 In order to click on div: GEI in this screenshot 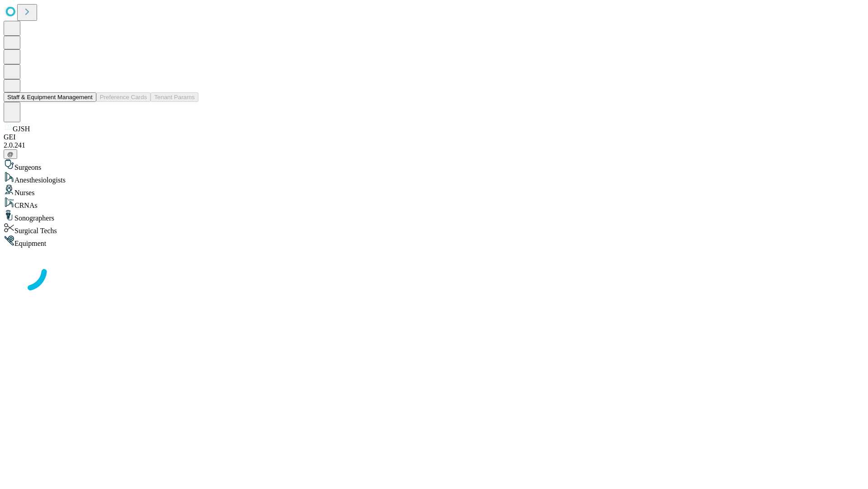, I will do `click(434, 137)`.